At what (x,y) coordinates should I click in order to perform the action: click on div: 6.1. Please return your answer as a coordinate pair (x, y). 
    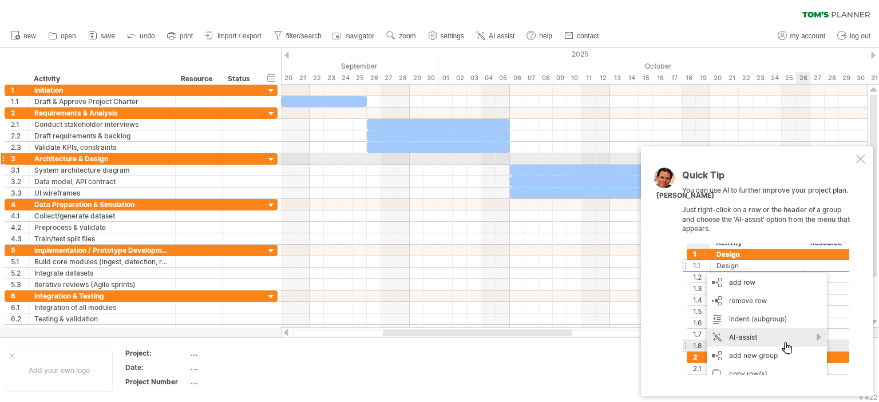
    Looking at the image, I should click on (19, 307).